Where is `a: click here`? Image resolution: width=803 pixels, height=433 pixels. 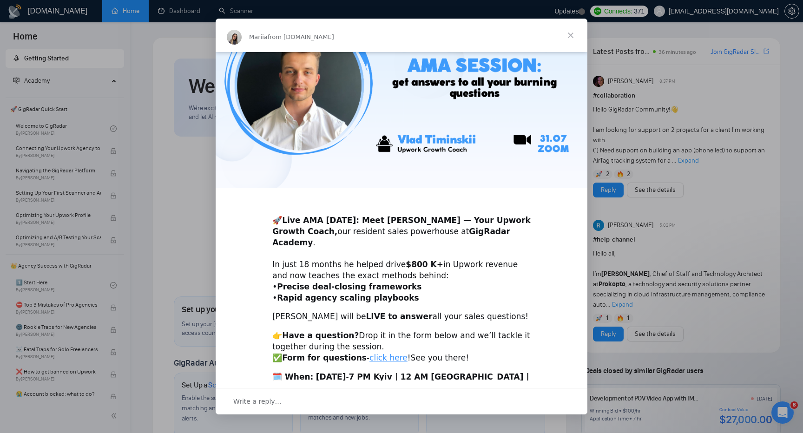
a: click here is located at coordinates (388, 358).